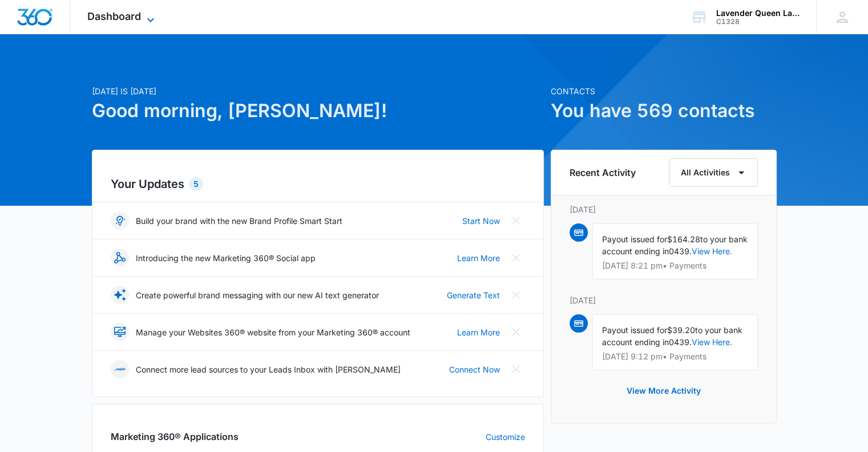  I want to click on h2: Your Updates, so click(318, 184).